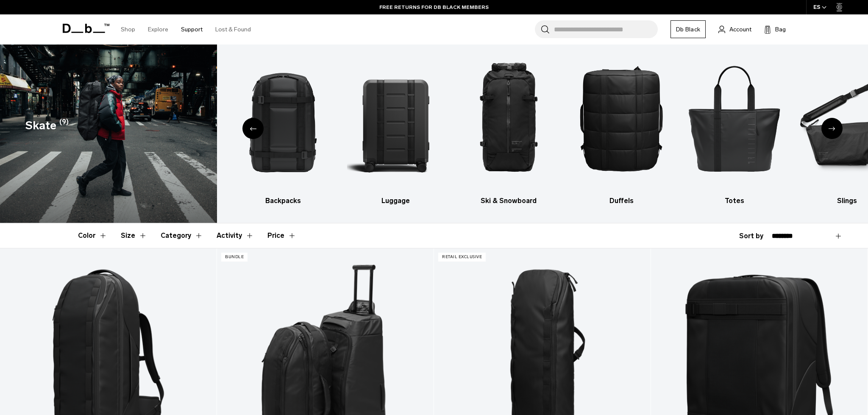  What do you see at coordinates (170, 125) in the screenshot?
I see `a: Db All products` at bounding box center [170, 125].